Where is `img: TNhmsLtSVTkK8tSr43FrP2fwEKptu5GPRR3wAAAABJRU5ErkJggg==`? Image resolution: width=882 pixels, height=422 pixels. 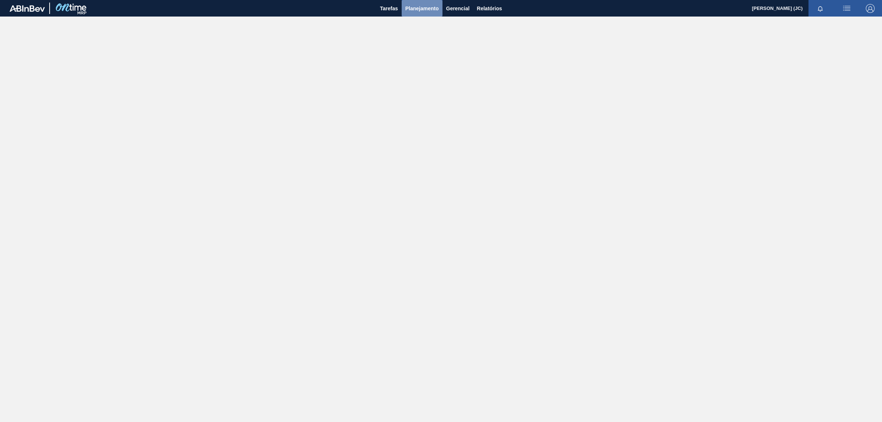 img: TNhmsLtSVTkK8tSr43FrP2fwEKptu5GPRR3wAAAABJRU5ErkJggg== is located at coordinates (27, 8).